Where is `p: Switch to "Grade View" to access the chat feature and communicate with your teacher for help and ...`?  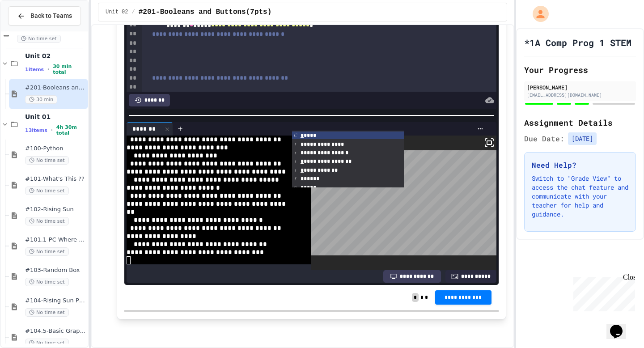 p: Switch to "Grade View" to access the chat feature and communicate with your teacher for help and ... is located at coordinates (580, 196).